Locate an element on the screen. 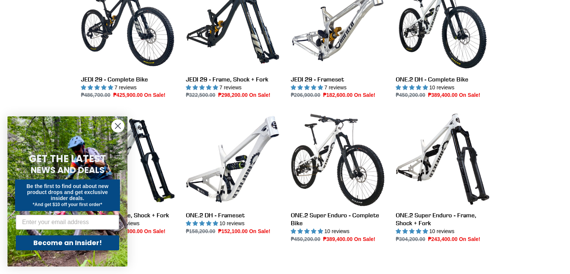 The image size is (570, 274). input: Enter your email address is located at coordinates (68, 222).